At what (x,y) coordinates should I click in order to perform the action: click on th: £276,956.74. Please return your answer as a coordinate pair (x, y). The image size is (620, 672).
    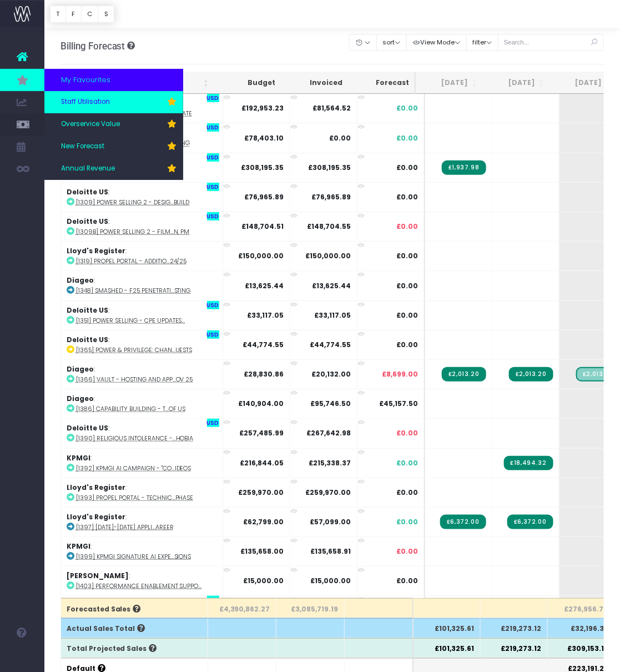
    Looking at the image, I should click on (581, 608).